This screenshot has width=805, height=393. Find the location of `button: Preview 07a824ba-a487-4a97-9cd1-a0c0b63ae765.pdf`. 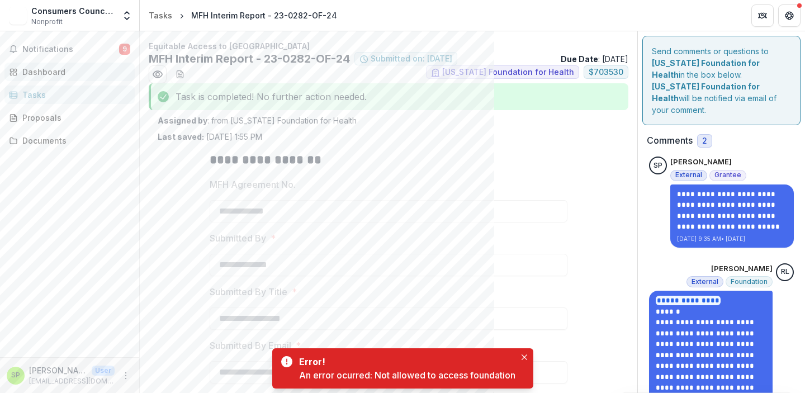

button: Preview 07a824ba-a487-4a97-9cd1-a0c0b63ae765.pdf is located at coordinates (158, 74).